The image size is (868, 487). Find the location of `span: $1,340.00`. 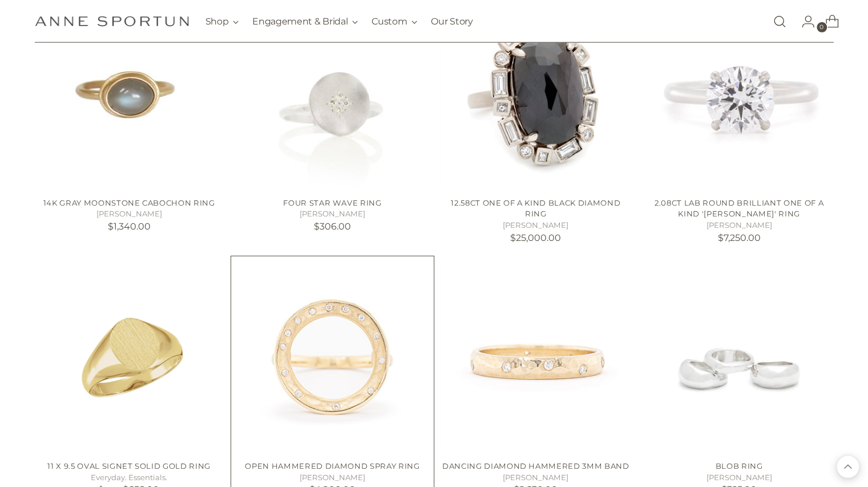

span: $1,340.00 is located at coordinates (129, 227).